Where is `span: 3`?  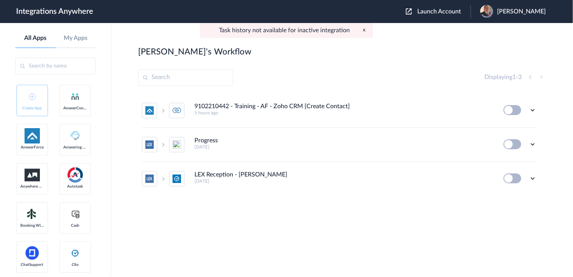
span: 3 is located at coordinates (520, 77).